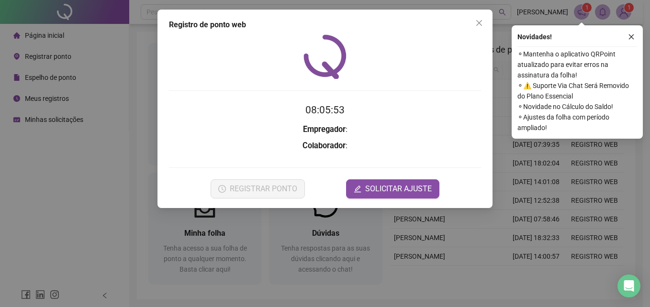 Image resolution: width=650 pixels, height=307 pixels. Describe the element at coordinates (398, 189) in the screenshot. I see `span: SOLICITAR AJUSTE` at that location.